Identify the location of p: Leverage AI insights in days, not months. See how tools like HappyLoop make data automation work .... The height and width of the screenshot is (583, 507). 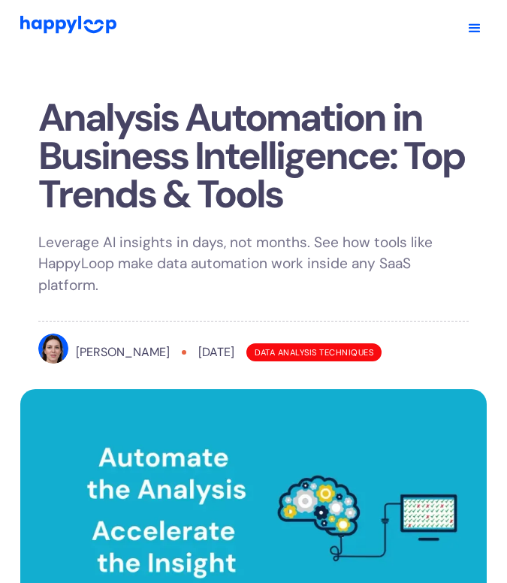
(253, 265).